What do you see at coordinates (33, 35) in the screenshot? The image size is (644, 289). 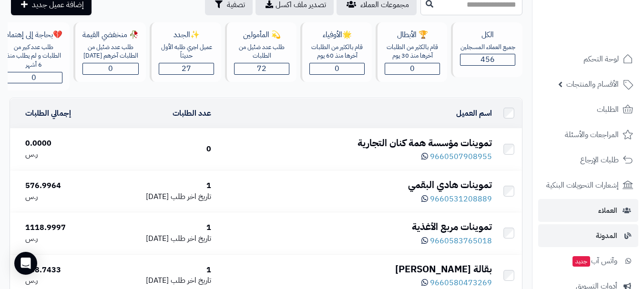 I see `div: 💔بحاجة إلى إهتمام` at bounding box center [33, 35].